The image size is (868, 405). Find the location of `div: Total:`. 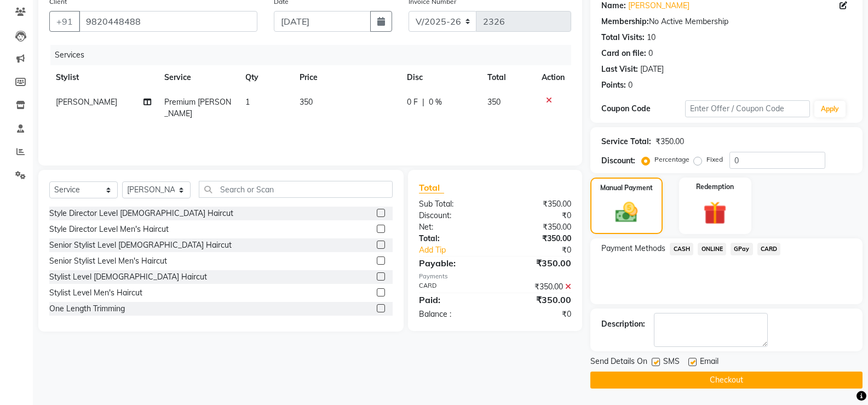

div: Total: is located at coordinates (453, 238).